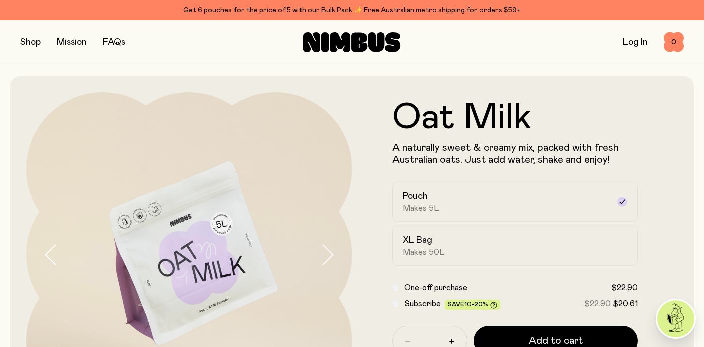 The width and height of the screenshot is (704, 347). I want to click on img: agent, so click(676, 319).